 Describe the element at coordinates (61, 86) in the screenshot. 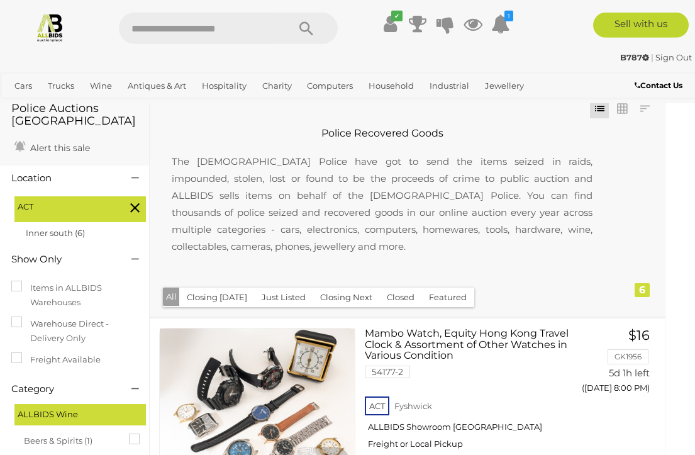

I see `a: Trucks` at that location.